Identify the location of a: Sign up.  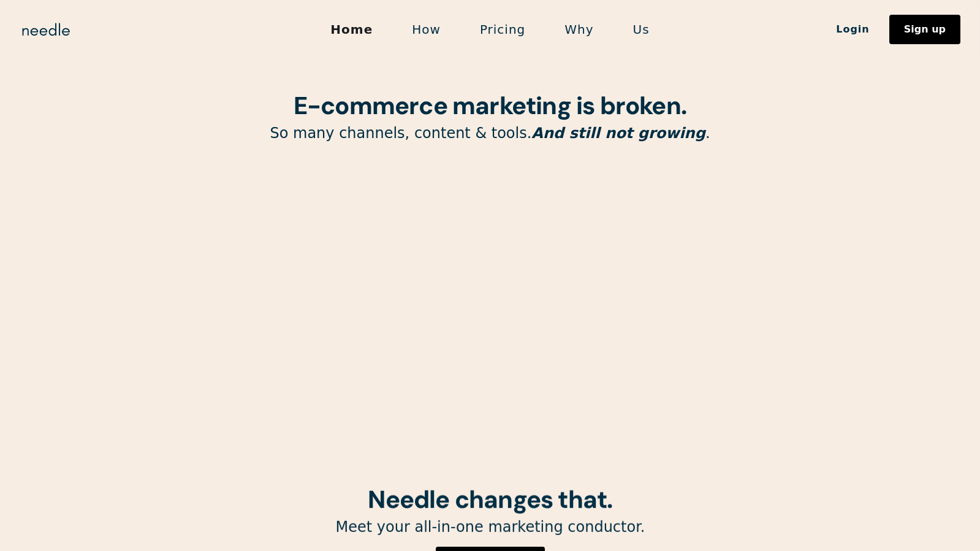
(925, 30).